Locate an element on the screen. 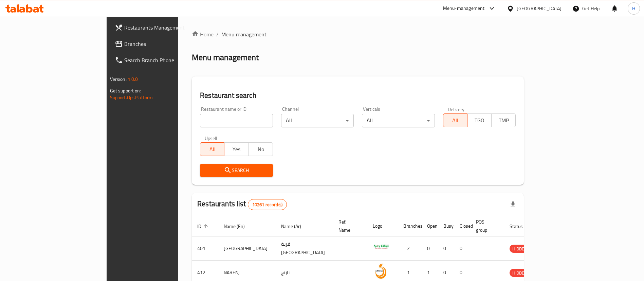 This screenshot has width=644, height=281. th: Open is located at coordinates (430, 226).